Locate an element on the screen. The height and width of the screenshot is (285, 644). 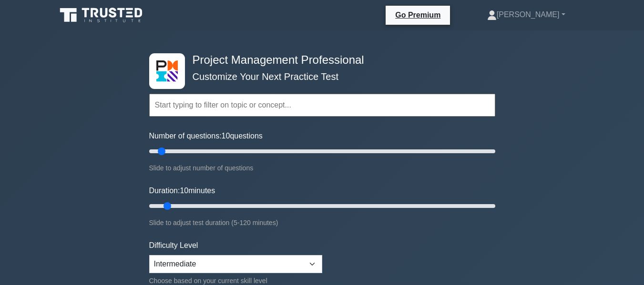
div: Slide to adjust number of questions is located at coordinates (322, 168).